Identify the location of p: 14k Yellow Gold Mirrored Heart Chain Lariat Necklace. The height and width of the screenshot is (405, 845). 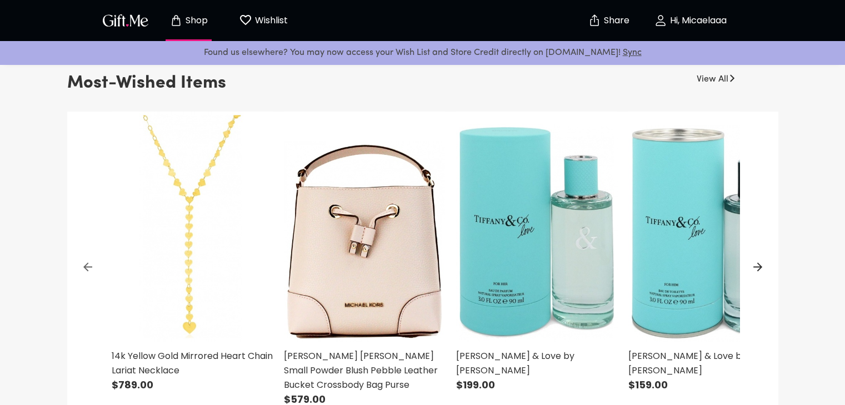
(192, 364).